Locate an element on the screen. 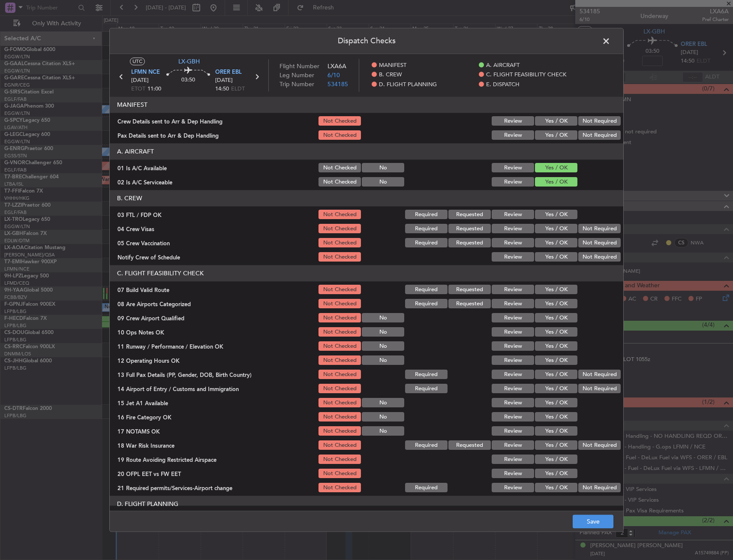 This screenshot has width=733, height=560. header: Dispatch Checks is located at coordinates (366, 41).